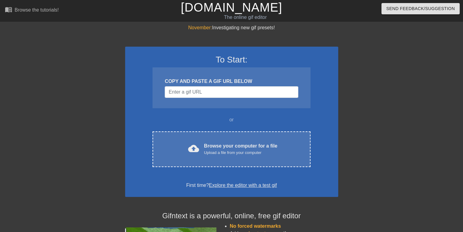  Describe the element at coordinates (232, 60) in the screenshot. I see `h3: To Start:` at that location.